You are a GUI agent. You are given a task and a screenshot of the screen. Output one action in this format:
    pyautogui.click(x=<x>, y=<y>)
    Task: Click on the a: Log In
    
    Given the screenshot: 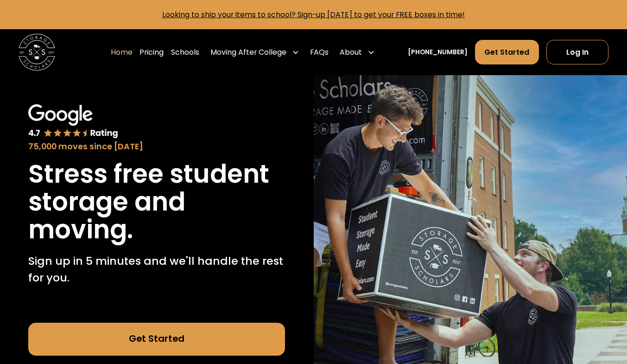 What is the action you would take?
    pyautogui.click(x=578, y=52)
    